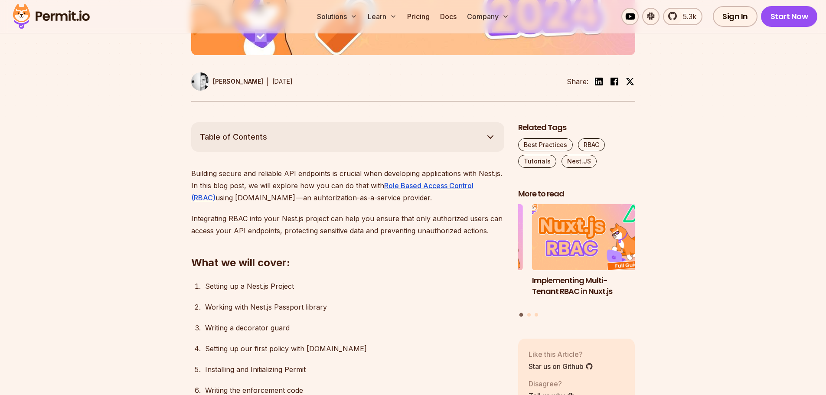 Image resolution: width=826 pixels, height=395 pixels. What do you see at coordinates (789, 16) in the screenshot?
I see `a: Start Now` at bounding box center [789, 16].